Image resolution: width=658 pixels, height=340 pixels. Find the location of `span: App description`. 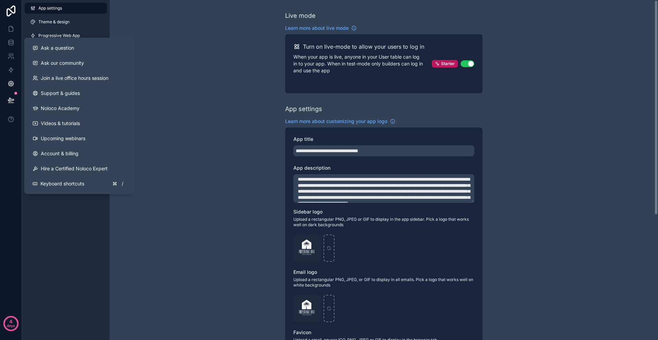

span: App description is located at coordinates (312, 168).